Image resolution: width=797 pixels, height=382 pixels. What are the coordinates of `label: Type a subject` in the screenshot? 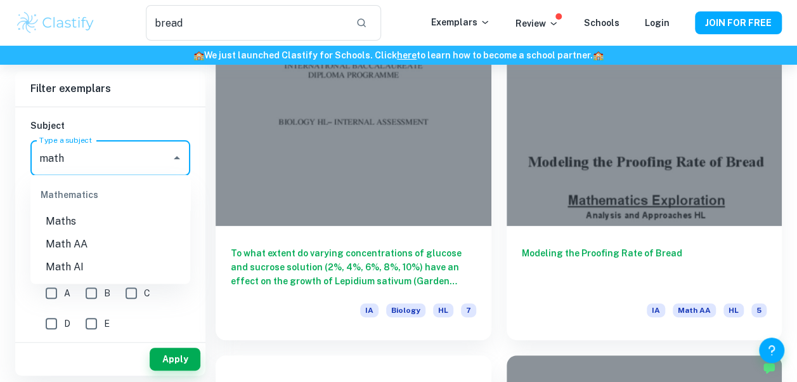 It's located at (65, 139).